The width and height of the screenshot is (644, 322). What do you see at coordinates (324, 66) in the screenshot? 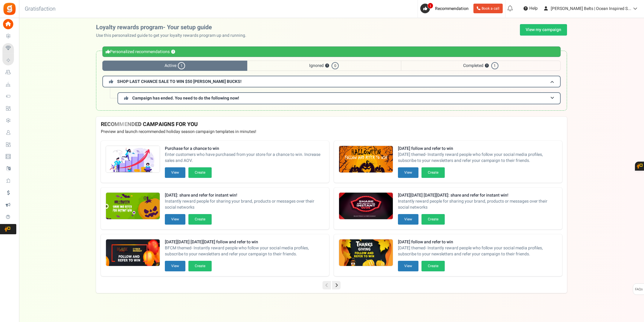
I see `span: Ignored` at bounding box center [324, 66].